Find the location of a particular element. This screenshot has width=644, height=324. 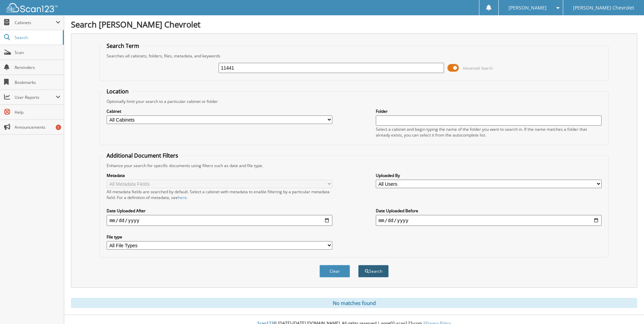

div: 1 is located at coordinates (59, 127).